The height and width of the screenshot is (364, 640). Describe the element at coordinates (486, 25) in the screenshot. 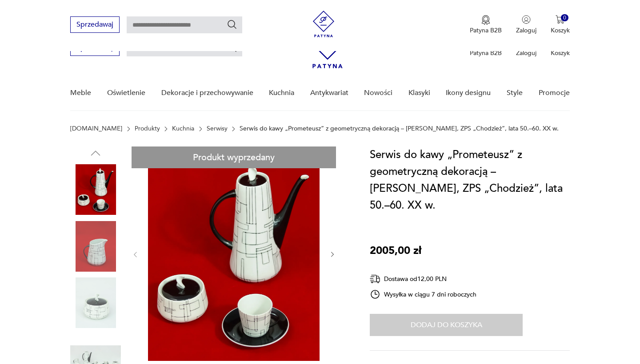

I see `a: Ikona medaluPatyna B2B` at that location.